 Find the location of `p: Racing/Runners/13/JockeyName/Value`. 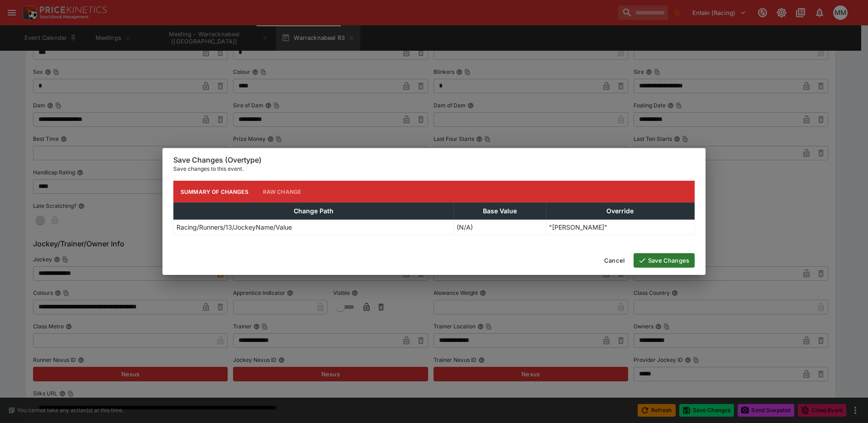

p: Racing/Runners/13/JockeyName/Value is located at coordinates (234, 227).